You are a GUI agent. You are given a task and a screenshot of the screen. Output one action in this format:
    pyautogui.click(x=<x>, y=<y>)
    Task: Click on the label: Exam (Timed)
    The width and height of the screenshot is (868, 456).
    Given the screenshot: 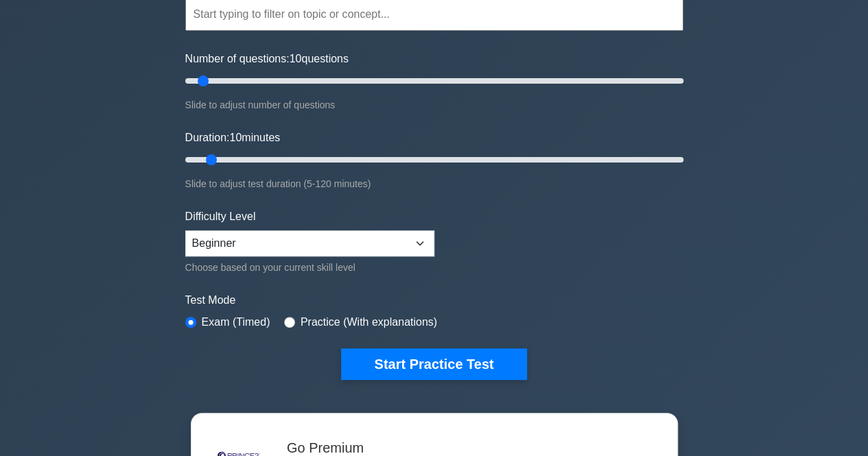 What is the action you would take?
    pyautogui.click(x=236, y=323)
    